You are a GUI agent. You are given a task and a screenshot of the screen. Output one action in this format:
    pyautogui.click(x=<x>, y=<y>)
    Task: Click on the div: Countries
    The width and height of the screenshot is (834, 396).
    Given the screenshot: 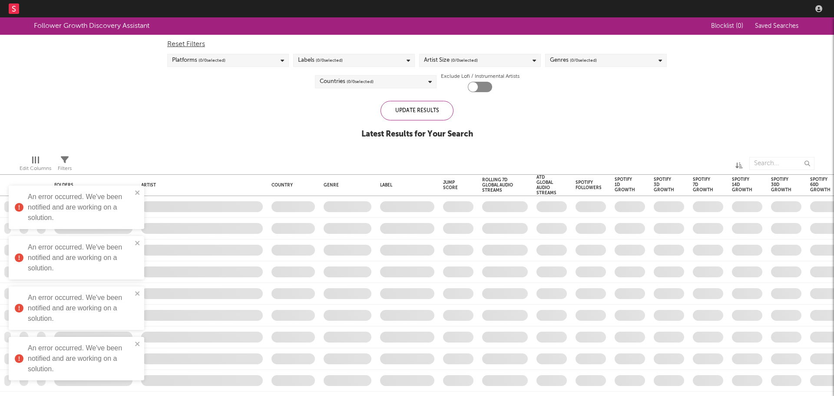 What is the action you would take?
    pyautogui.click(x=346, y=82)
    